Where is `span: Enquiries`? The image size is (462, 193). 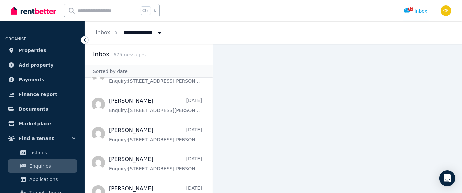 span: Enquiries is located at coordinates (52, 166).